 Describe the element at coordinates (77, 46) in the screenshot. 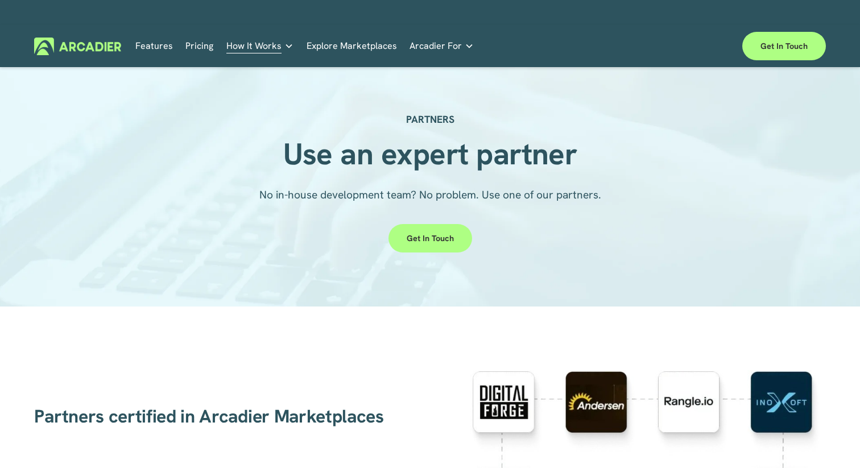

I see `img: Arcadier` at that location.